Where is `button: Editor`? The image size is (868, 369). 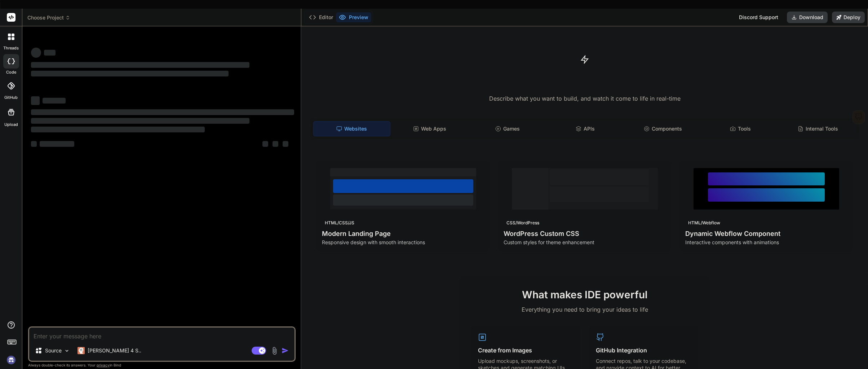 button: Editor is located at coordinates (321, 18).